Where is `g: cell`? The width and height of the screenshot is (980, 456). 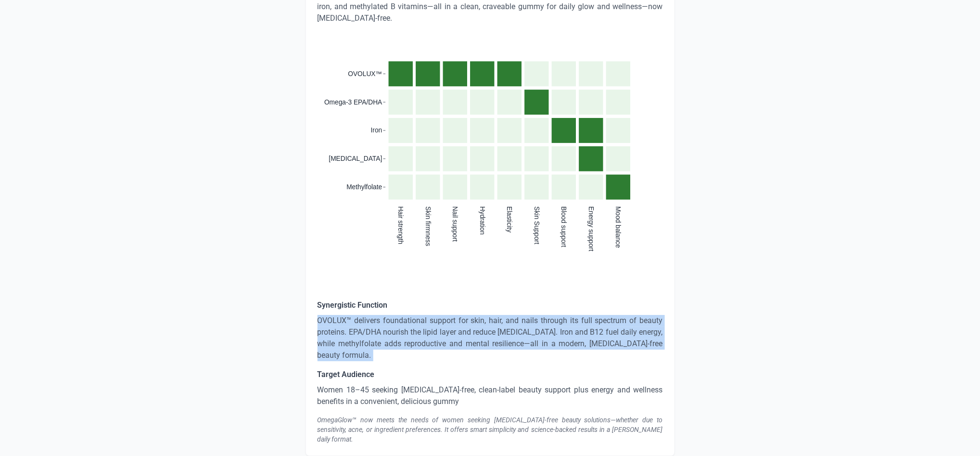 g: cell is located at coordinates (509, 130).